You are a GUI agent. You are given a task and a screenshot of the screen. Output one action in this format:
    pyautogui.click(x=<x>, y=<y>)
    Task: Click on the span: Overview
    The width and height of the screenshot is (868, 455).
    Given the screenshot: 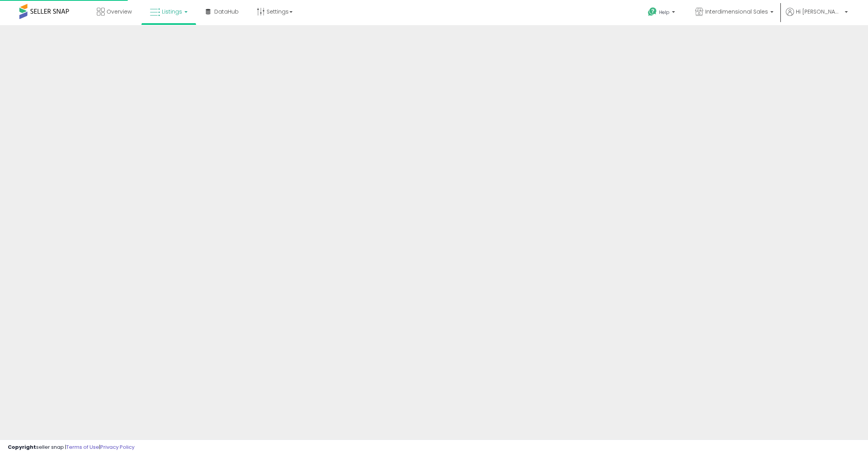 What is the action you would take?
    pyautogui.click(x=119, y=11)
    